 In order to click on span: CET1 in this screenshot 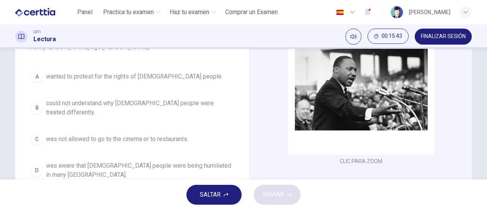, I will do `click(37, 32)`.